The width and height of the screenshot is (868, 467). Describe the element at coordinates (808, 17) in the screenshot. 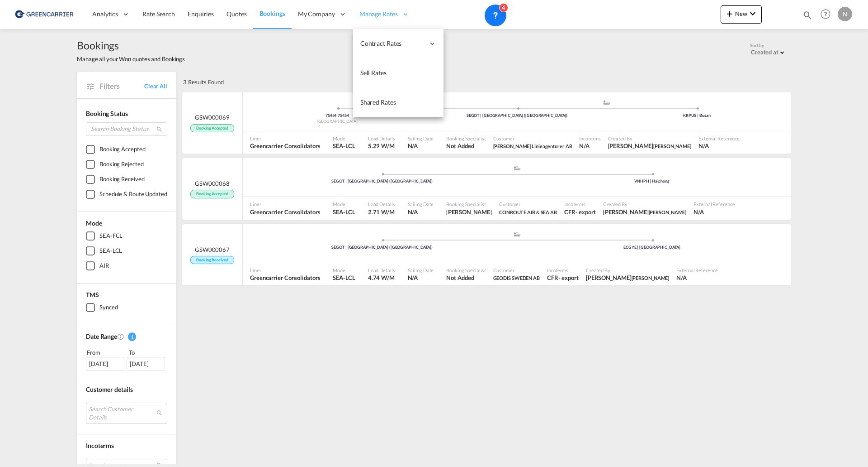

I see `div: icon-magnify` at that location.